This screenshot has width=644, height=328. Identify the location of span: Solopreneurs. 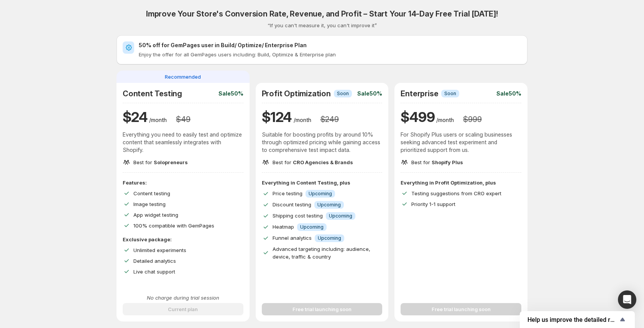
(171, 162).